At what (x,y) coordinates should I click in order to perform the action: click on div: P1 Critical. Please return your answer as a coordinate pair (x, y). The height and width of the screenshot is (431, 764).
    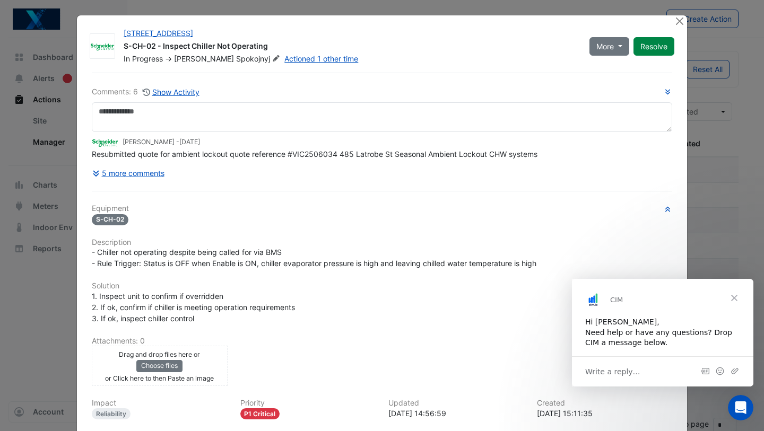
    Looking at the image, I should click on (260, 414).